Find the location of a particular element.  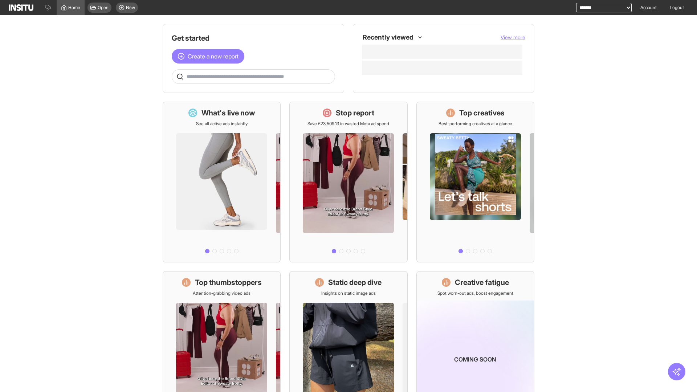

a: What's live nowSee all active ads instantly is located at coordinates (222, 182).